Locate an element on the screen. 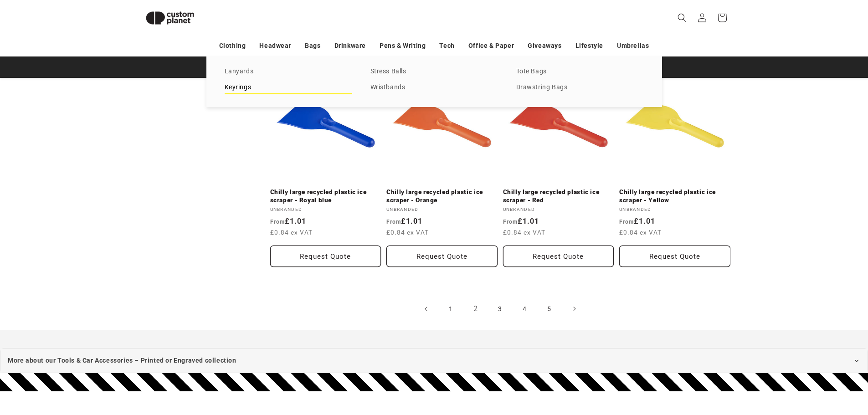 The width and height of the screenshot is (868, 415). a: Headwear is located at coordinates (275, 45).